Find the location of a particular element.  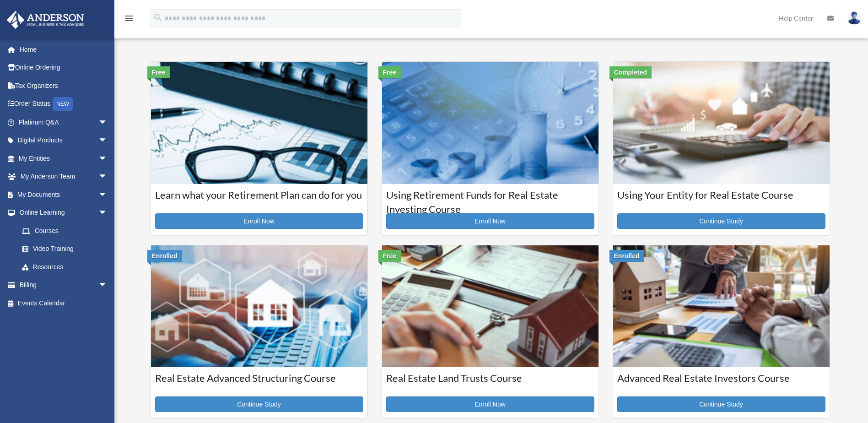

i: search is located at coordinates (158, 17).